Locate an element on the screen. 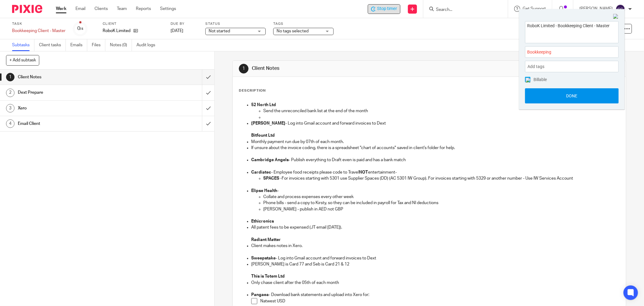 Image resolution: width=644 pixels, height=306 pixels. p: - Download bank statements and upload into Xero for: is located at coordinates (435, 295).